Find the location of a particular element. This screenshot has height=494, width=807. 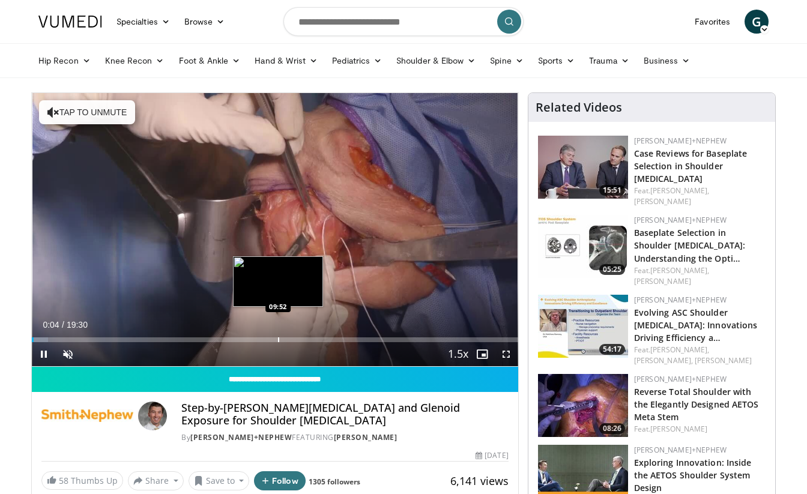

span: 15:51 is located at coordinates (612, 190).